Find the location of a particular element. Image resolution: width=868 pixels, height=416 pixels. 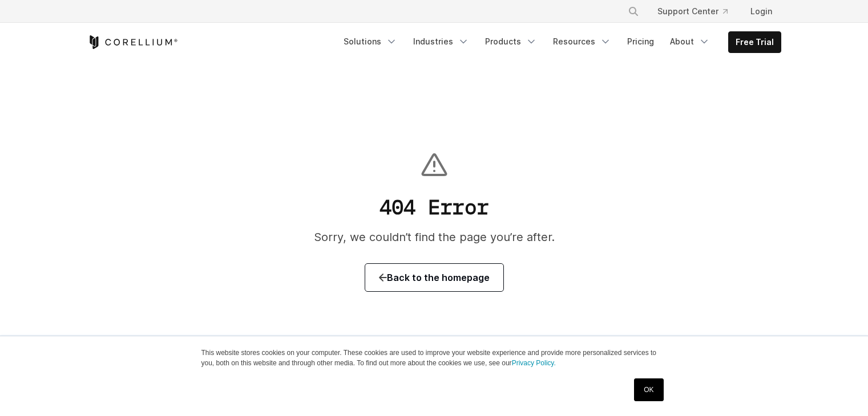

a: Back to the homepage is located at coordinates (434, 278).